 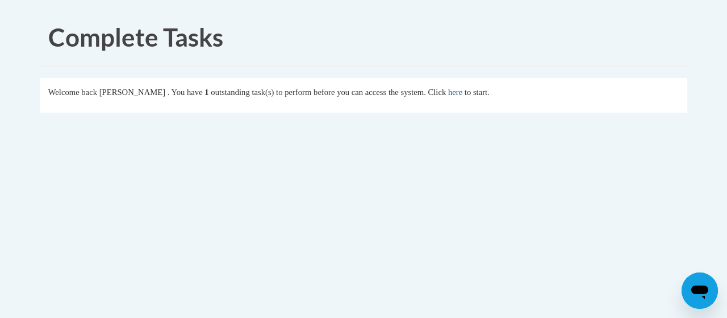 What do you see at coordinates (73, 92) in the screenshot?
I see `span: Welcome back` at bounding box center [73, 92].